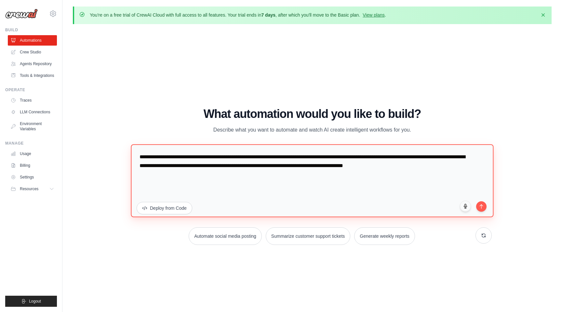 The height and width of the screenshot is (312, 562). I want to click on a: LLM Connections, so click(32, 112).